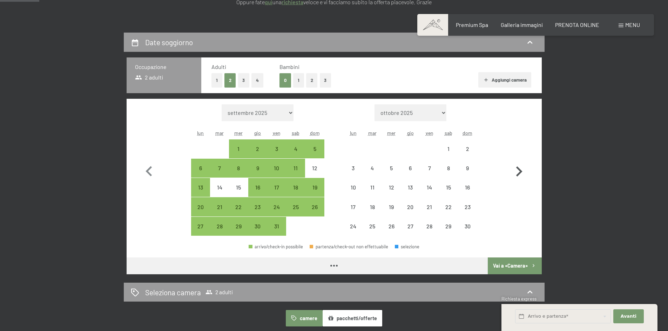 The width and height of the screenshot is (668, 331). What do you see at coordinates (296, 155) in the screenshot?
I see `div: 4` at bounding box center [296, 155].